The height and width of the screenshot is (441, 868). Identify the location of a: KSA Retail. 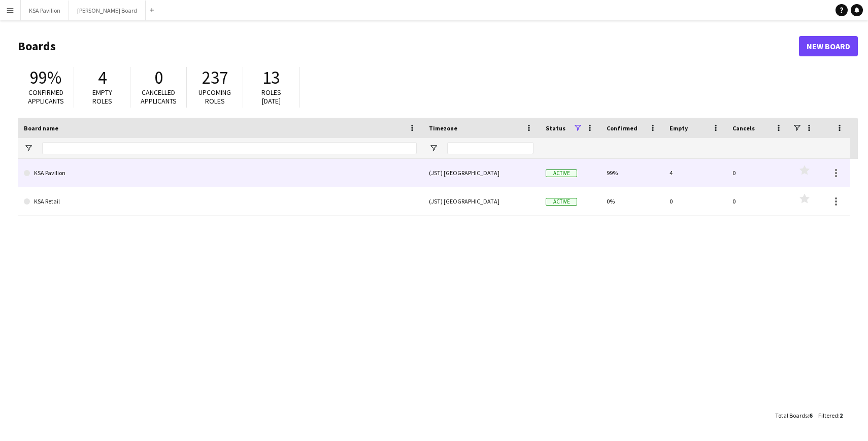
(220, 202).